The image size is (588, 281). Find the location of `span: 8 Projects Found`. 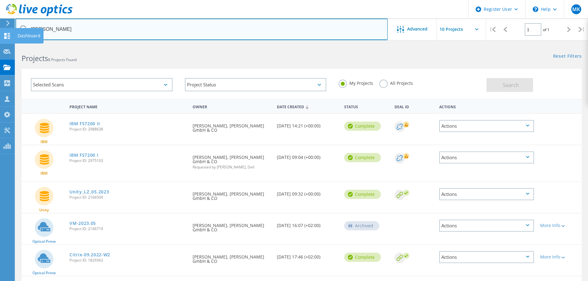

span: 8 Projects Found is located at coordinates (62, 60).